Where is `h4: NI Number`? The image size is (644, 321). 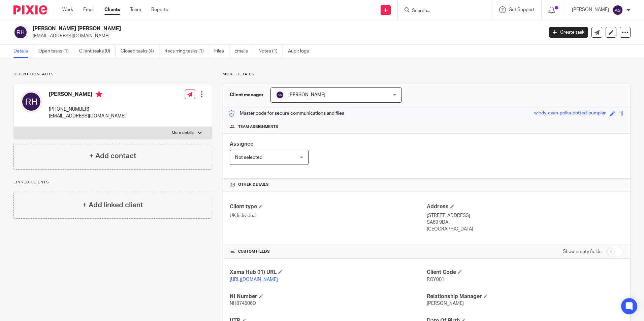 h4: NI Number is located at coordinates (328, 297).